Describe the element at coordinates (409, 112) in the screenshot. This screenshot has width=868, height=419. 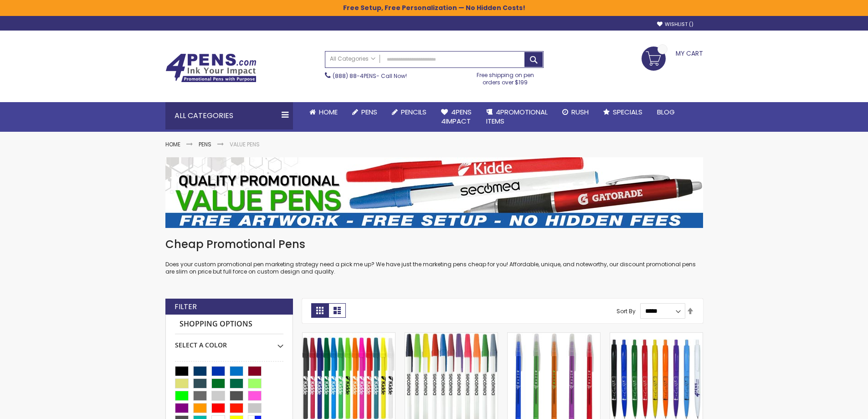
I see `a: Pencils` at that location.